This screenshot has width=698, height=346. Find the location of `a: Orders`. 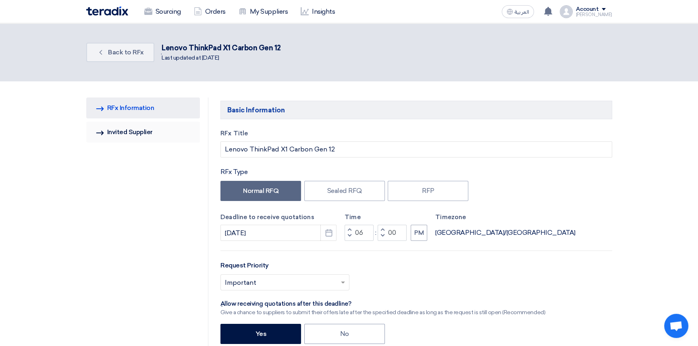

a: Orders is located at coordinates (209, 12).